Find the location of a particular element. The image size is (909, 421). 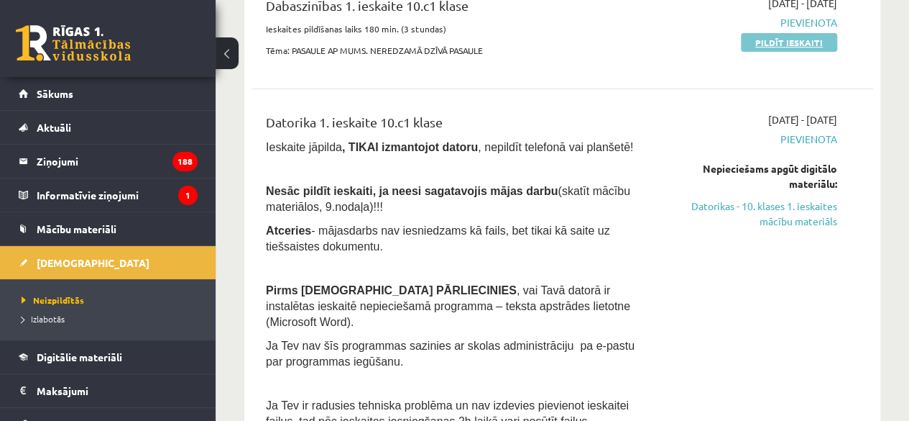

span: Neizpildītās is located at coordinates (52, 300).